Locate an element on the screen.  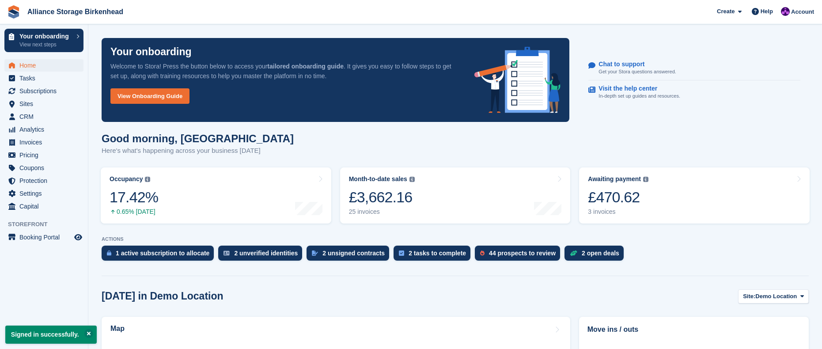
div: 2 unsigned contracts is located at coordinates (353, 253).